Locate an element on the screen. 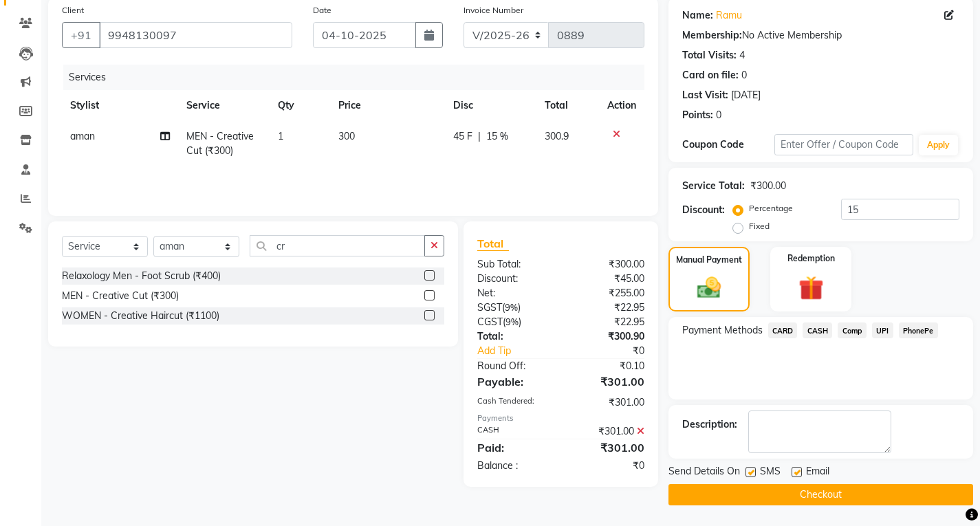  div: Coupon Code is located at coordinates (728, 144).